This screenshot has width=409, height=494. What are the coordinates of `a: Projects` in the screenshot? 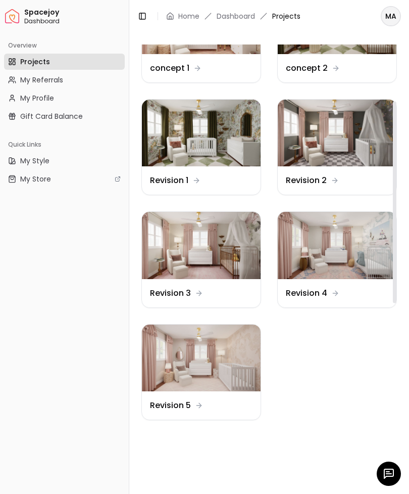 It's located at (64, 62).